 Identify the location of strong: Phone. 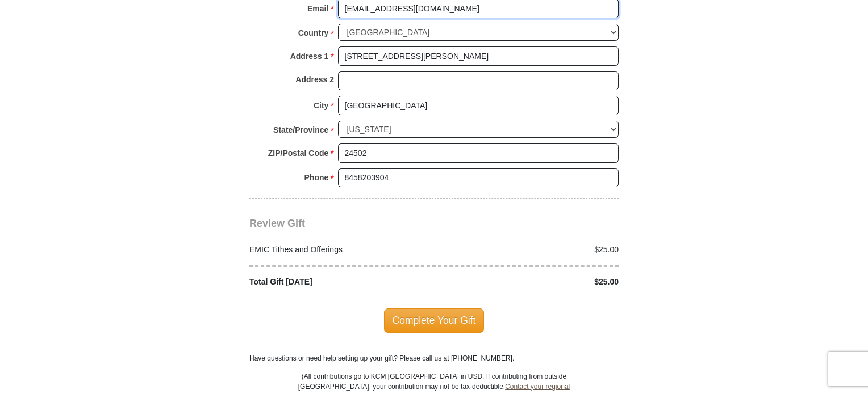
(317, 177).